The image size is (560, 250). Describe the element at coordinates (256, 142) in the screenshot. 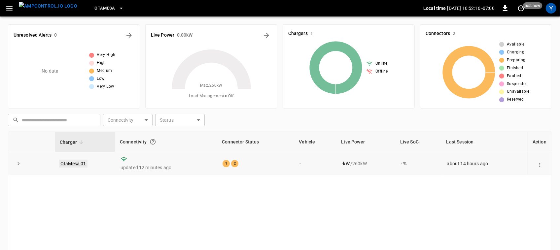

I see `th: Connector Status` at that location.